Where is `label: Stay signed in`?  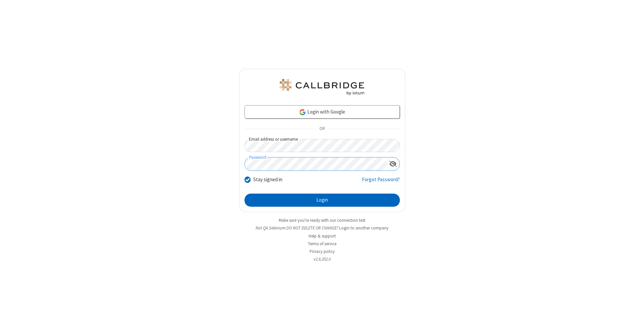
label: Stay signed in is located at coordinates (268, 180).